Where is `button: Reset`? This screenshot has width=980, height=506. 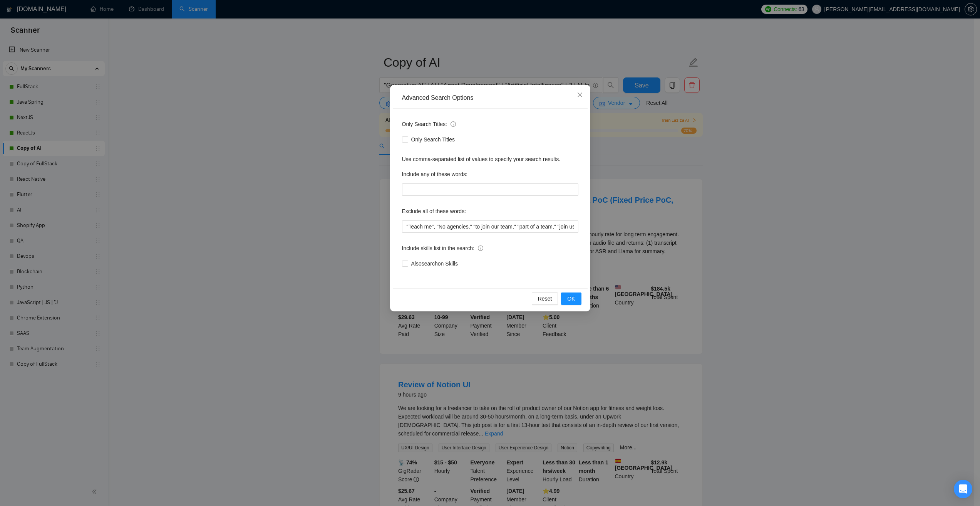
button: Reset is located at coordinates (545, 298).